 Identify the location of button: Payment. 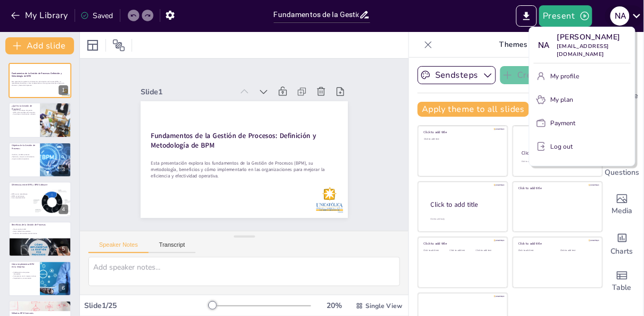
(583, 123).